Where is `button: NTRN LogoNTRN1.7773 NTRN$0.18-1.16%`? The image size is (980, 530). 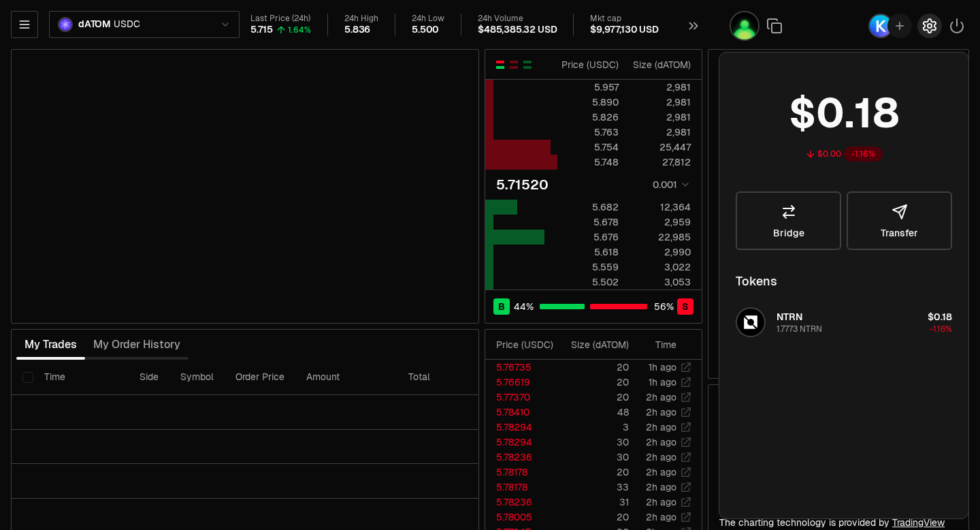
button: NTRN LogoNTRN1.7773 NTRN$0.18-1.16% is located at coordinates (844, 322).